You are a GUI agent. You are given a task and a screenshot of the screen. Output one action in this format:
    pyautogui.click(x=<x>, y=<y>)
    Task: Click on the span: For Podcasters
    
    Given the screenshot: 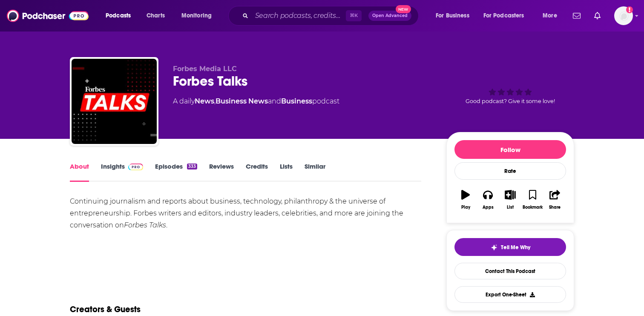 What is the action you would take?
    pyautogui.click(x=504, y=16)
    